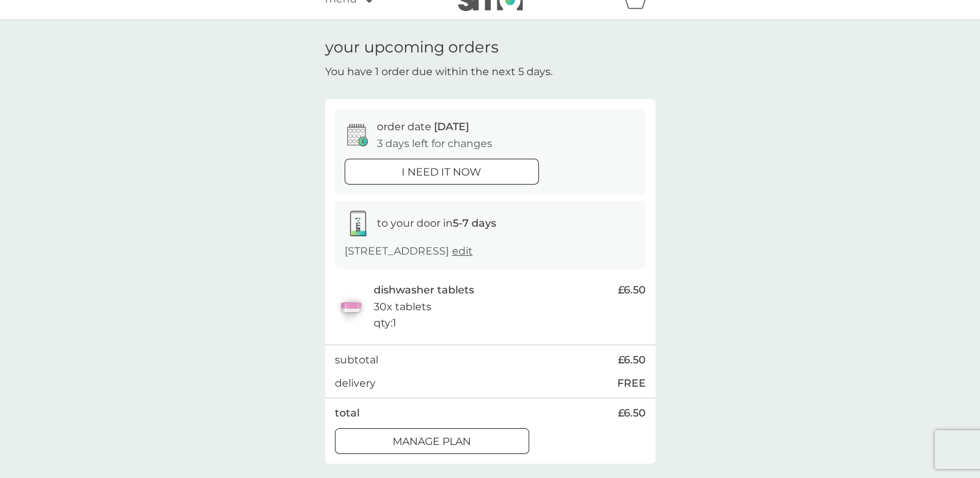  What do you see at coordinates (402, 307) in the screenshot?
I see `p: 30x tablets` at bounding box center [402, 307].